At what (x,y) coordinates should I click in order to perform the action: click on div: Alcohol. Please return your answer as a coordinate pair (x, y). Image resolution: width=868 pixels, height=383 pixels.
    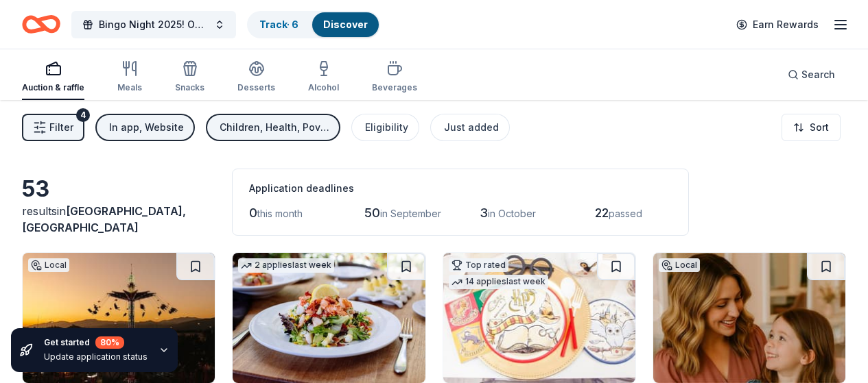
    Looking at the image, I should click on (323, 88).